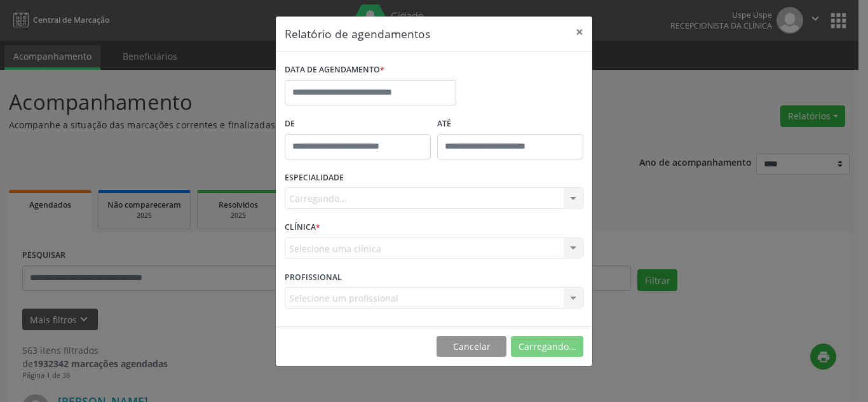 The image size is (868, 402). What do you see at coordinates (472, 347) in the screenshot?
I see `button: Cancelar` at bounding box center [472, 347].